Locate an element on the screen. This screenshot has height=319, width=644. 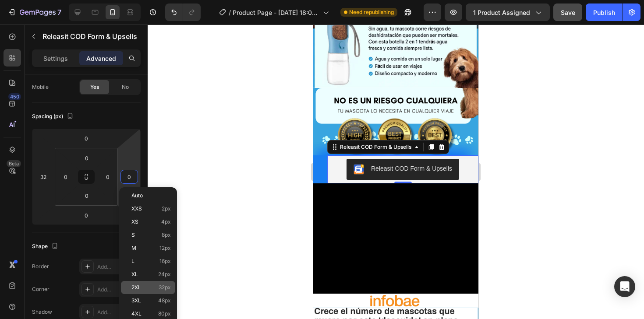
span: 12px is located at coordinates (165, 248).